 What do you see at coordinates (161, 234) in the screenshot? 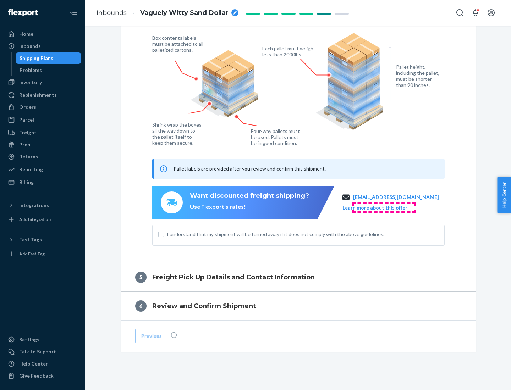
I see `input: I understand that my shipment will be turned away if it does not comply with the above guidelines.` at bounding box center [161, 234].